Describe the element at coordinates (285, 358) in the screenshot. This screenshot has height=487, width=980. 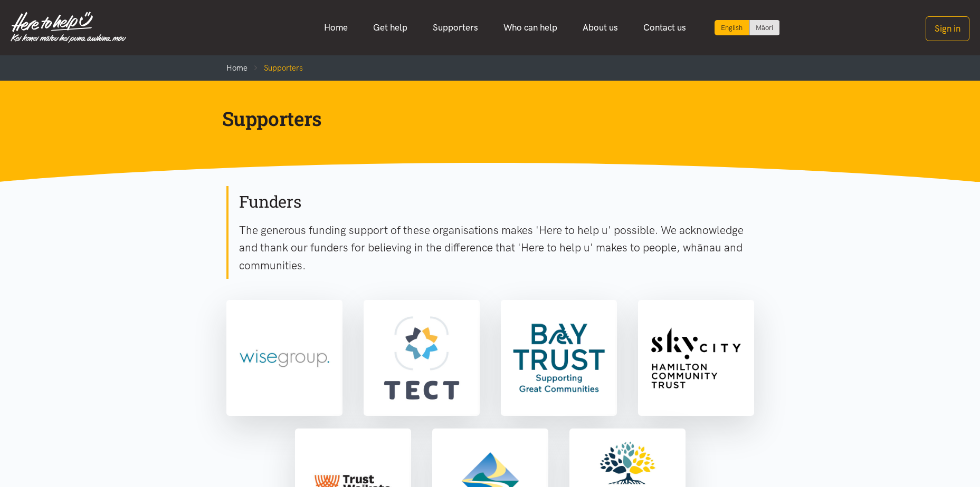
I see `a: Wise Group` at that location.